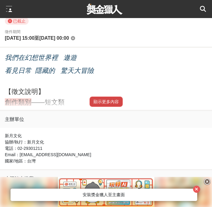  Describe the element at coordinates (37, 38) in the screenshot. I see `span: 至` at that location.